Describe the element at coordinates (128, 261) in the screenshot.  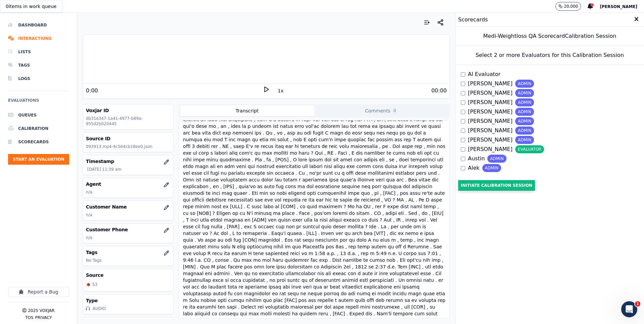
I see `p: No Tags` at that location.